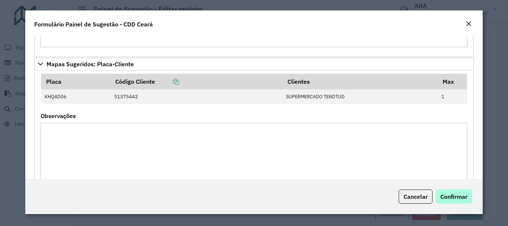  Describe the element at coordinates (416, 196) in the screenshot. I see `button: Cancelar` at that location.